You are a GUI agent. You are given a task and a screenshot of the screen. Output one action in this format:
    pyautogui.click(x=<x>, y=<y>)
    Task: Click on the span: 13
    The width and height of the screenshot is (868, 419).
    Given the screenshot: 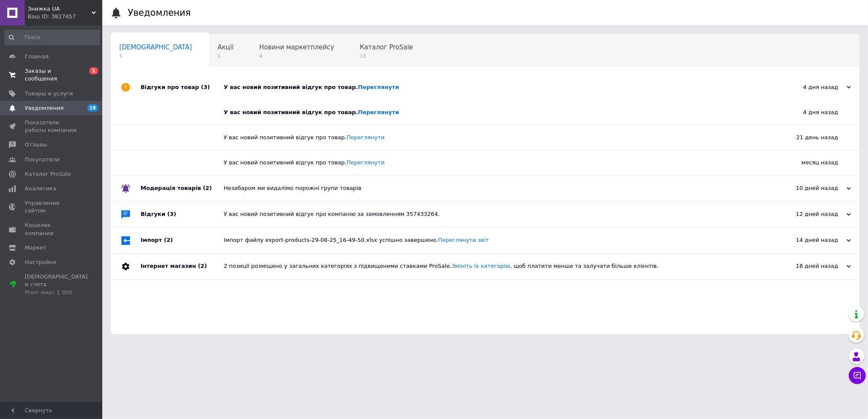 What is the action you would take?
    pyautogui.click(x=386, y=56)
    